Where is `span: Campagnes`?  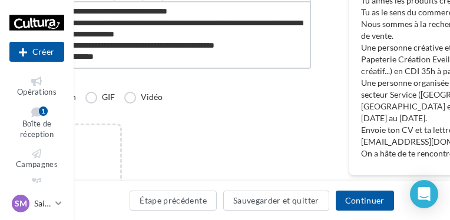 span: Campagnes is located at coordinates (36, 164).